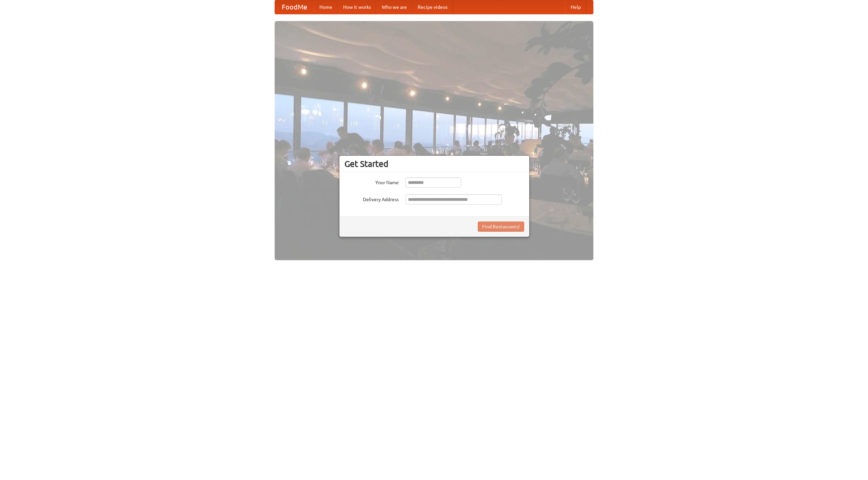 This screenshot has height=480, width=868. What do you see at coordinates (394, 7) in the screenshot?
I see `a: Who we are` at bounding box center [394, 7].